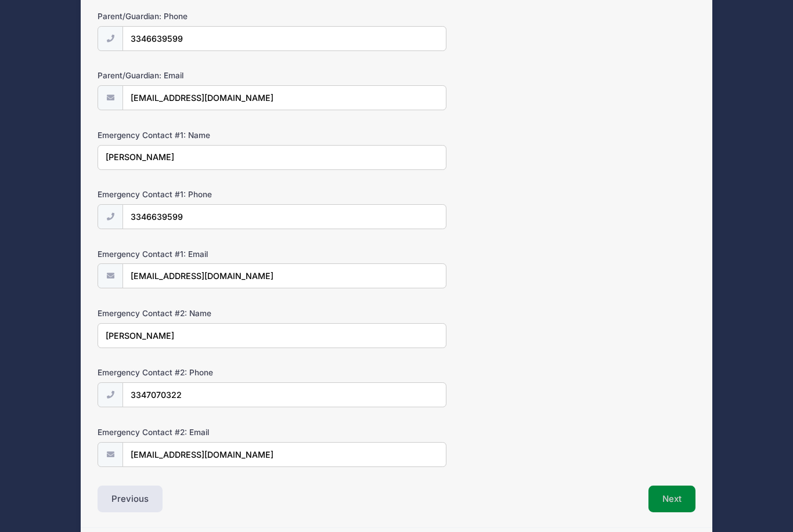 Image resolution: width=793 pixels, height=532 pixels. What do you see at coordinates (672, 499) in the screenshot?
I see `button: Next` at bounding box center [672, 499].